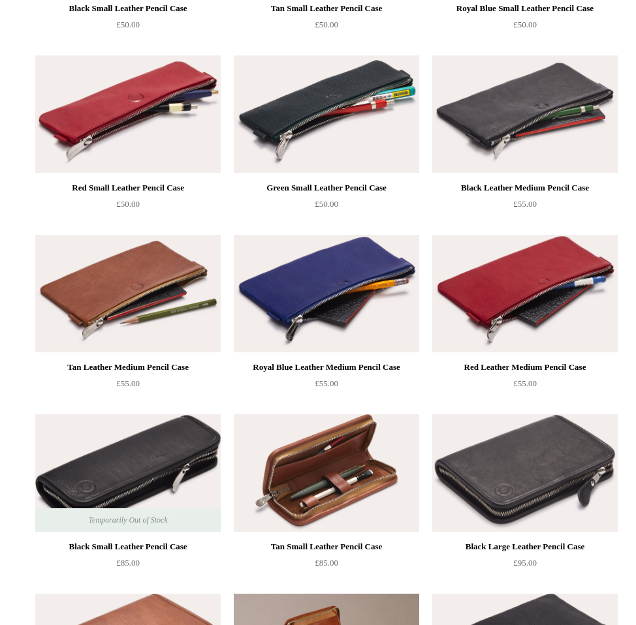 The height and width of the screenshot is (625, 636). I want to click on a: Royal Blue Leather Medium Pencil Case £55.00, so click(326, 386).